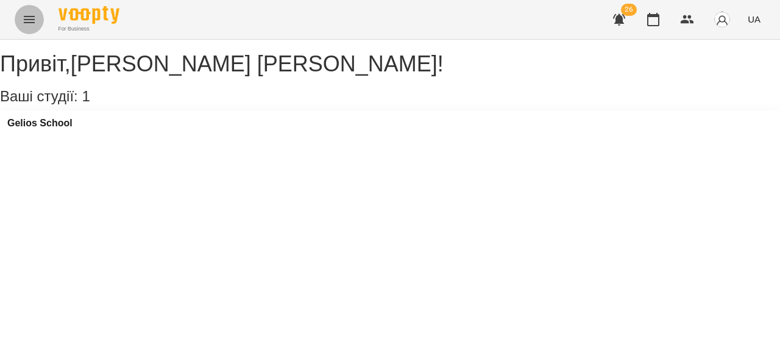  I want to click on img: avatar_s.png, so click(722, 20).